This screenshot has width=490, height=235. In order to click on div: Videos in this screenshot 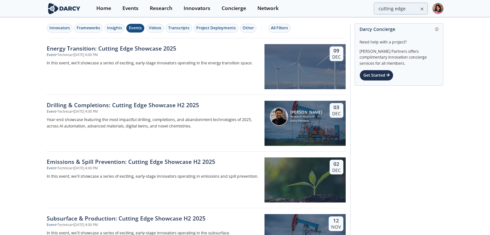, I will do `click(155, 28)`.